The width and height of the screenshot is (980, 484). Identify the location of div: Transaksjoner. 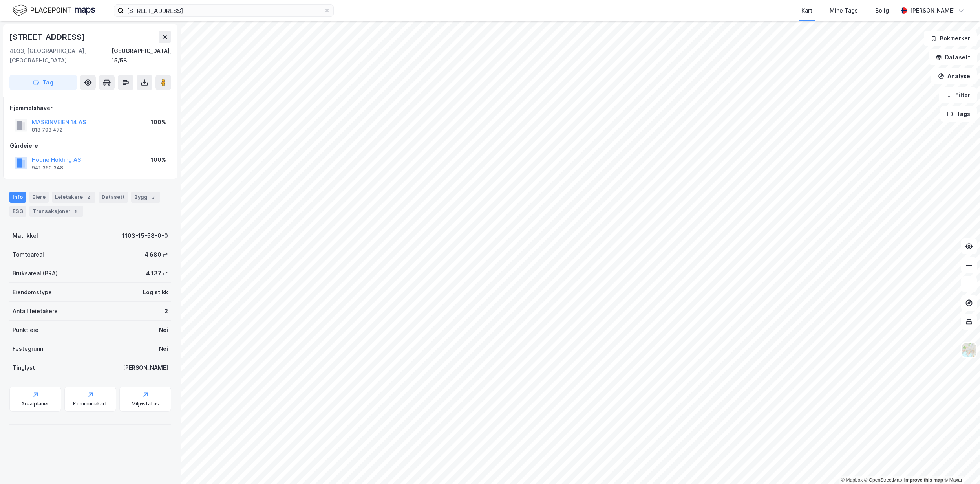
(56, 212).